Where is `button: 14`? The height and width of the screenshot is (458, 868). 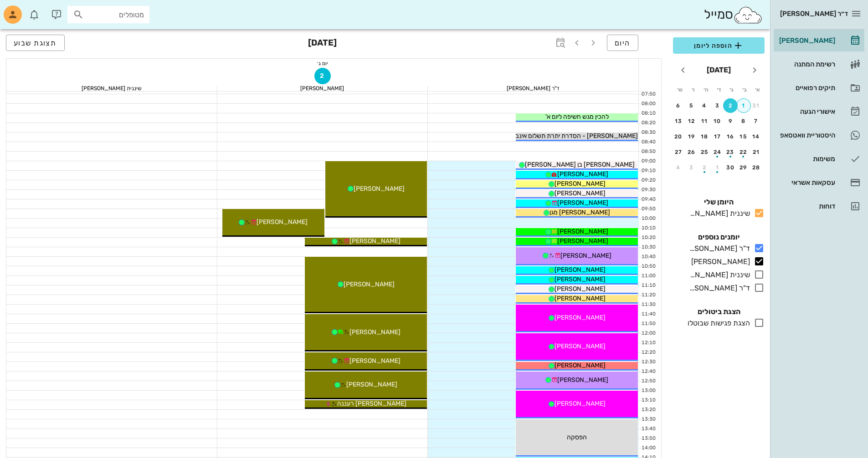 button: 14 is located at coordinates (756, 137).